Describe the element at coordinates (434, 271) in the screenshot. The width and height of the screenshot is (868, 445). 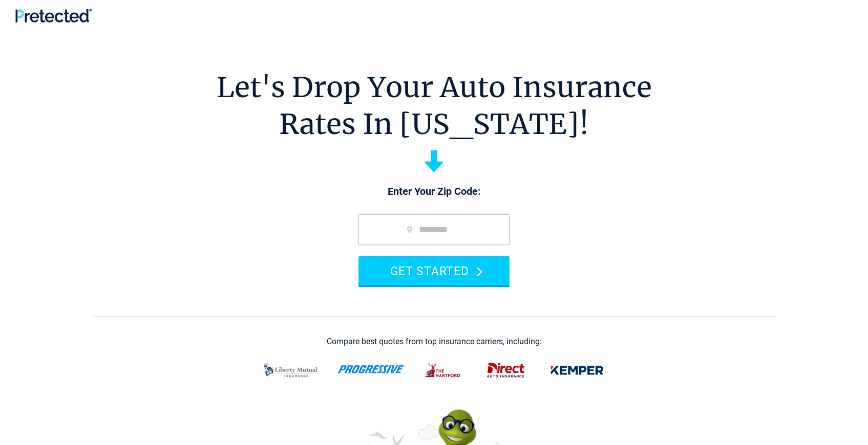
I see `button: GET STARTED` at that location.